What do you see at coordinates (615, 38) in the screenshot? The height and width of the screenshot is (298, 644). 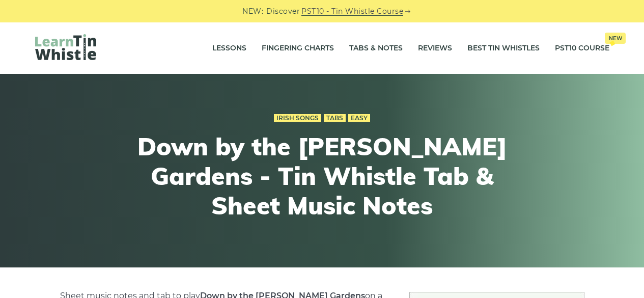 I see `span: New` at bounding box center [615, 38].